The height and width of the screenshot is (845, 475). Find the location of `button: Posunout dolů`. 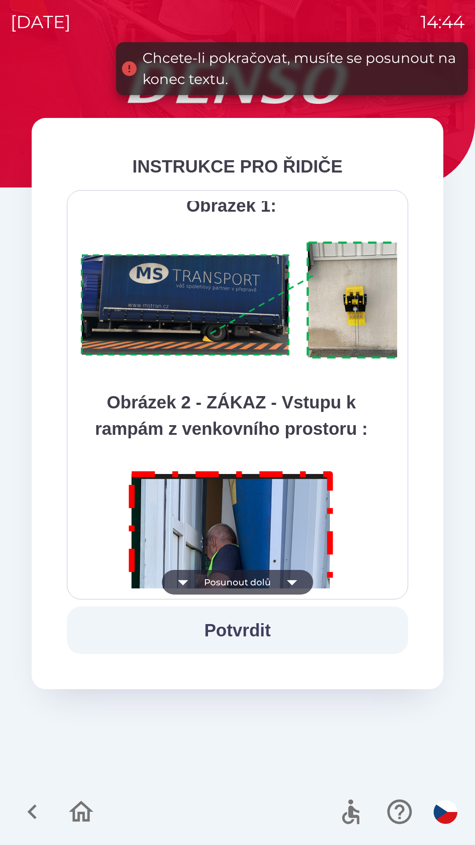

button: Posunout dolů is located at coordinates (238, 582).